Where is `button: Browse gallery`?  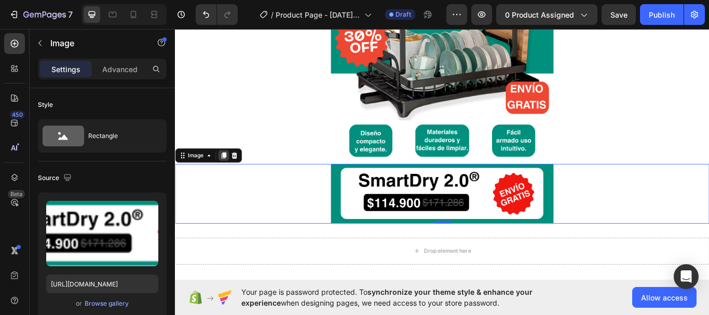
button: Browse gallery is located at coordinates (106, 304).